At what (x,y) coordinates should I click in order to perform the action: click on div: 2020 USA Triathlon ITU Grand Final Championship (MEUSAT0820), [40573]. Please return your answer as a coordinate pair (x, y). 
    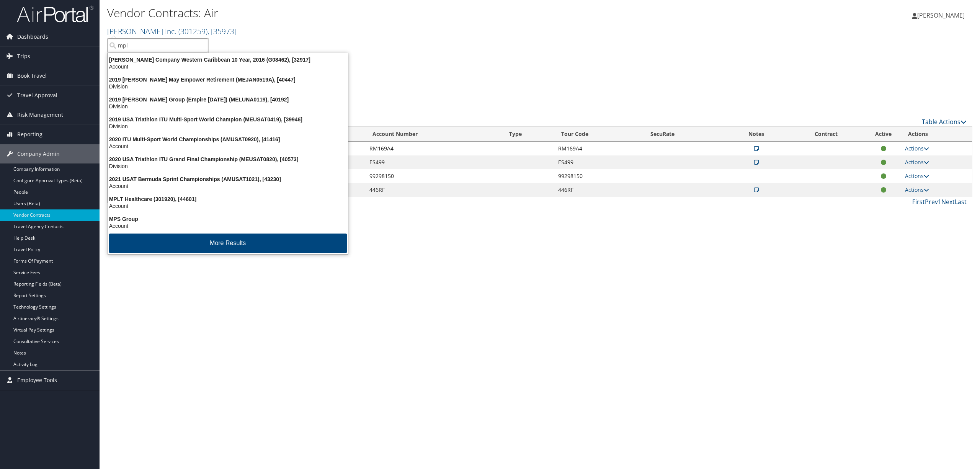
    Looking at the image, I should click on (228, 160).